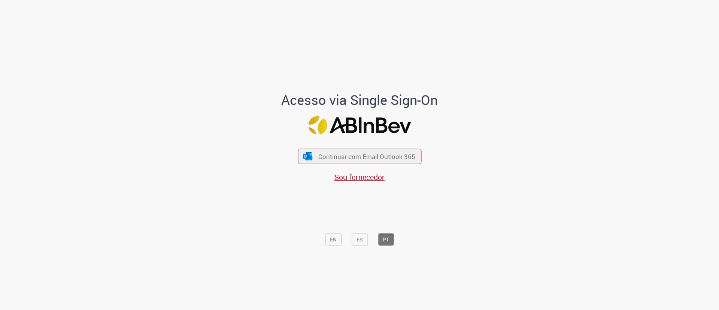 The height and width of the screenshot is (310, 719). What do you see at coordinates (385, 239) in the screenshot?
I see `button: PT` at bounding box center [385, 239].